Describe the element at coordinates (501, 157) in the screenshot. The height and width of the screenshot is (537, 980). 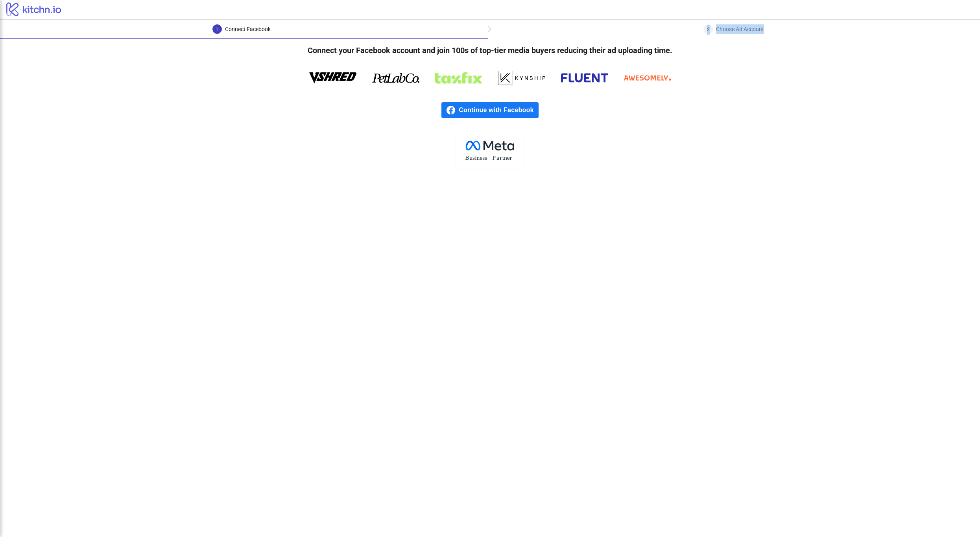
I see `tspan: r` at that location.